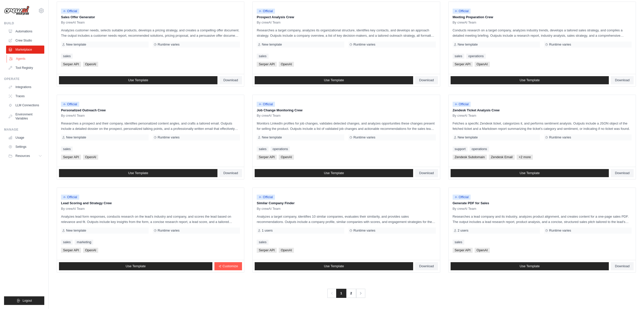  Describe the element at coordinates (525, 157) in the screenshot. I see `span: +2 more` at that location.